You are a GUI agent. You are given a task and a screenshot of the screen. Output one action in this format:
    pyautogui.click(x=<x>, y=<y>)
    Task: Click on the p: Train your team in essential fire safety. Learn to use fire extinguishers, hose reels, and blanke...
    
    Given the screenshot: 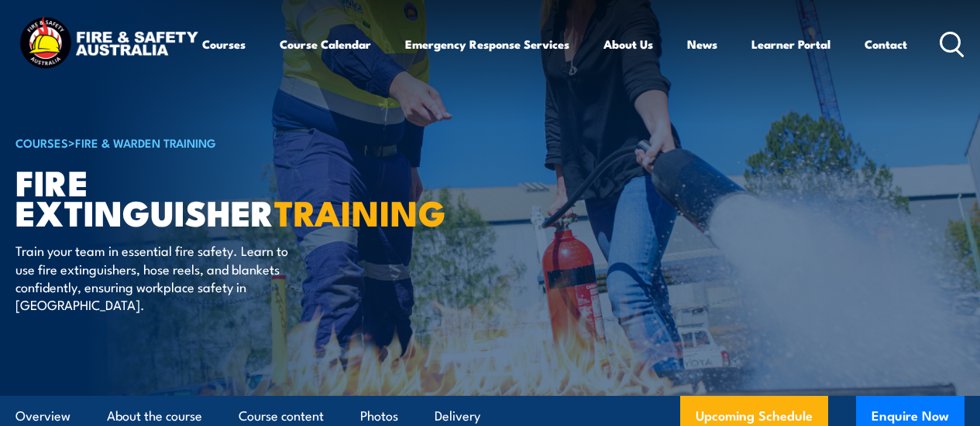 What is the action you would take?
    pyautogui.click(x=156, y=278)
    